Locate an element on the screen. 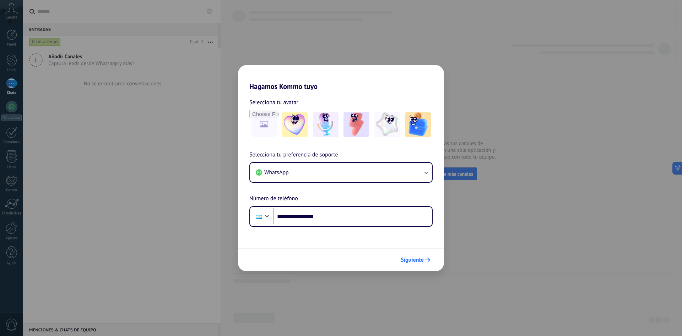 The width and height of the screenshot is (682, 336). span: WhatsApp is located at coordinates (276, 172).